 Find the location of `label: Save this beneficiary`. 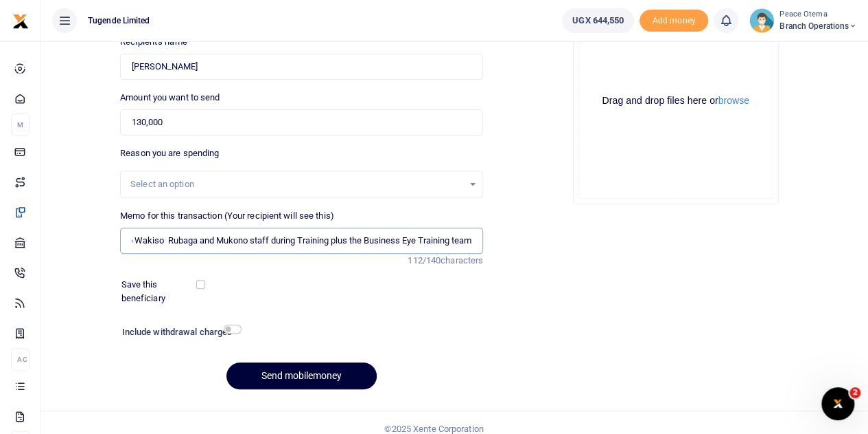

label: Save this beneficiary is located at coordinates (159, 291).